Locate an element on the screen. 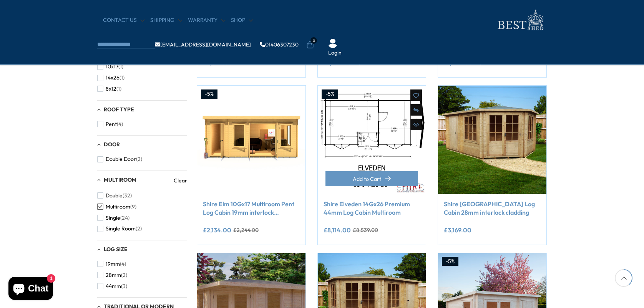  inbox-online-store-chat: Shopify online store chat is located at coordinates (31, 289).